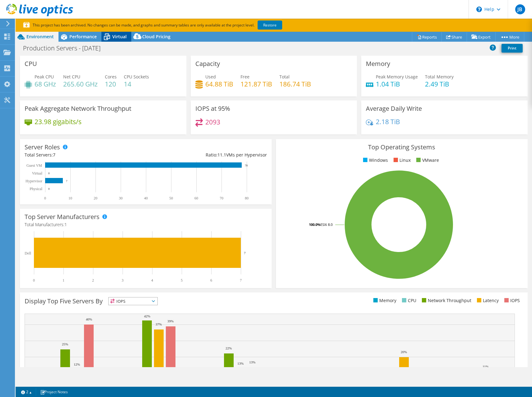  Describe the element at coordinates (170, 321) in the screenshot. I see `text: 39%` at that location.